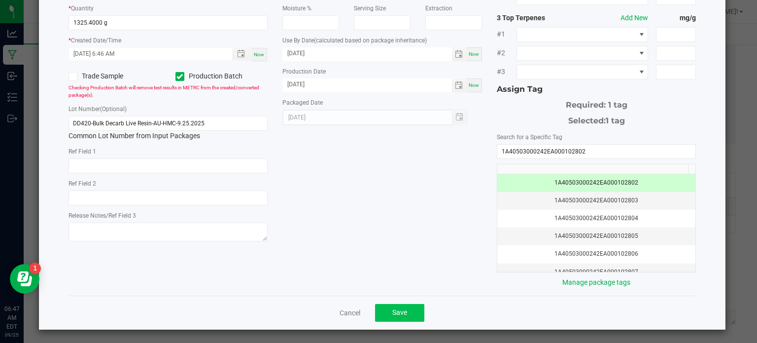 This screenshot has width=757, height=343. Describe the element at coordinates (596, 182) in the screenshot. I see `div: 1A40503000242EA000102802` at that location.